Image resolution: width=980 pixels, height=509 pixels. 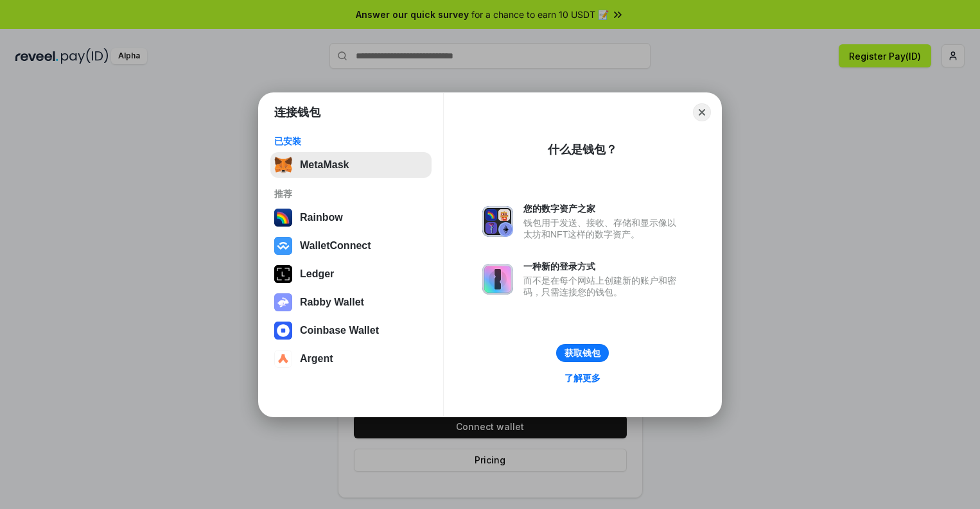 I want to click on img: svg+xml,%3Csvg%20width%3D%22120%22%20height%3D%22120%22%20viewBox%3D%220%200%20120%20120%22%20fil..., so click(x=283, y=218).